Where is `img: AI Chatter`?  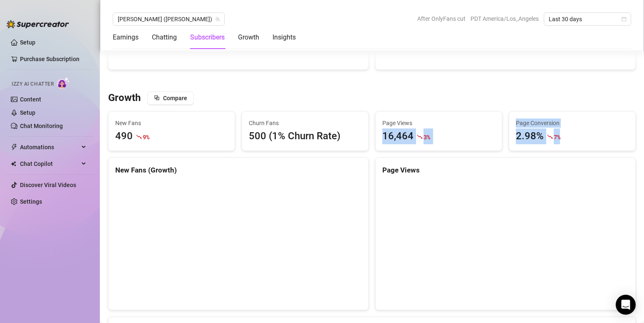 img: AI Chatter is located at coordinates (63, 83).